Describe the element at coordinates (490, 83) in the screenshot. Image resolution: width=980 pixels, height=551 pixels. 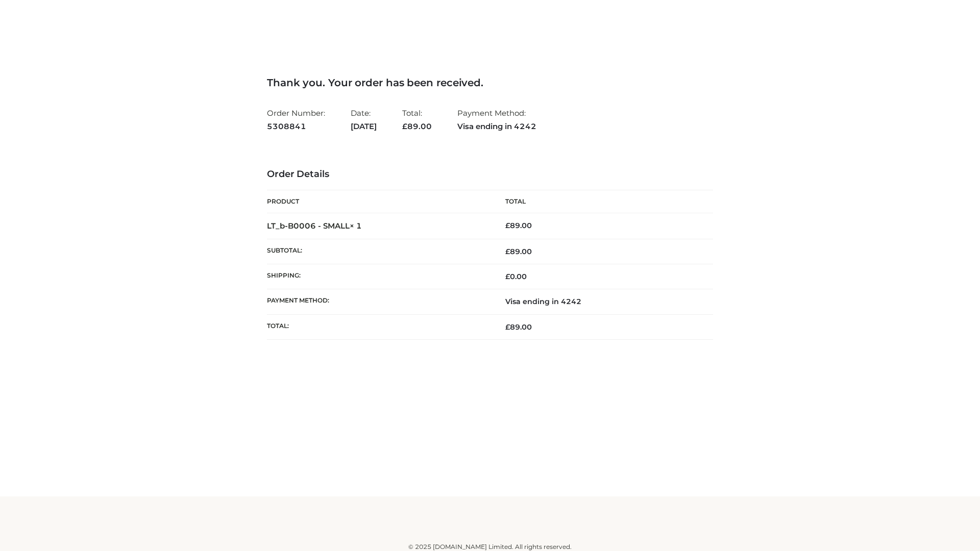
I see `h3: Thank you. Your order has been received.` at that location.